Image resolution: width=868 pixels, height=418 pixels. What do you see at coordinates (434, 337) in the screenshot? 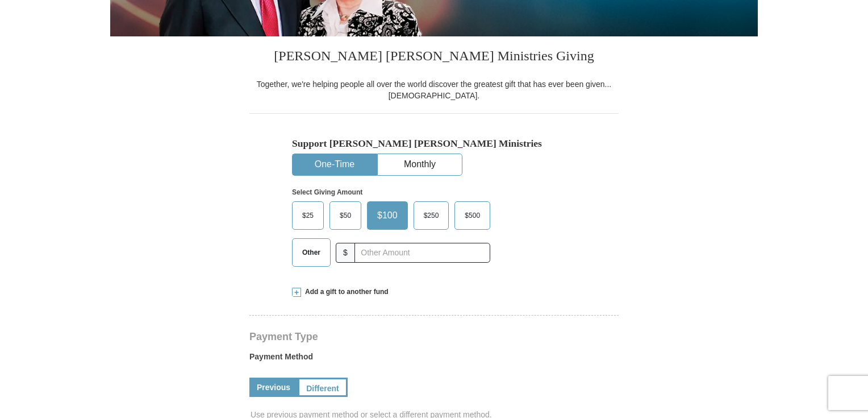
I see `h4: Payment Type` at bounding box center [434, 337].